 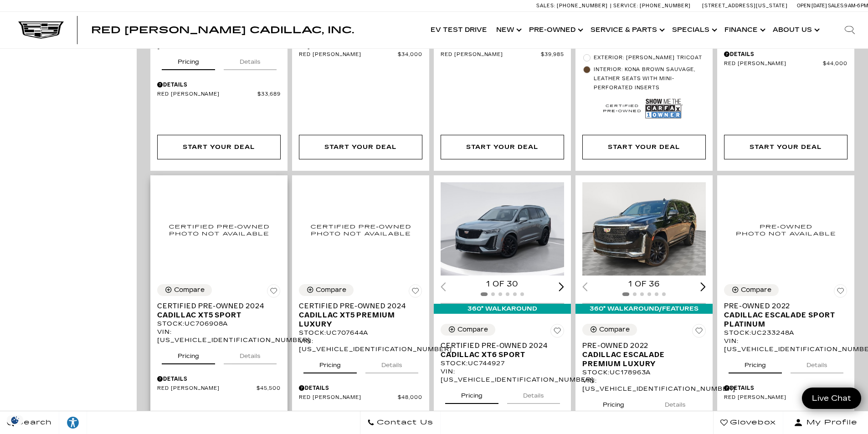 What do you see at coordinates (831, 398) in the screenshot?
I see `span: Live Chat` at bounding box center [831, 398].